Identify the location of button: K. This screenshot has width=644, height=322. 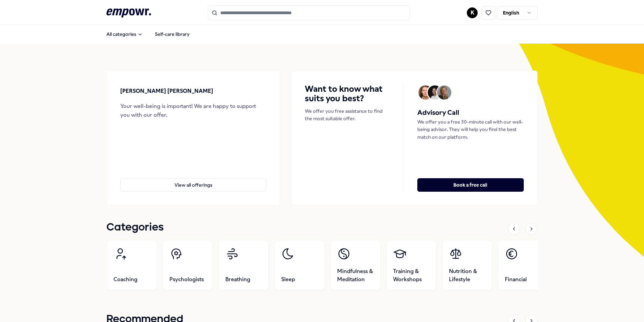
(472, 12).